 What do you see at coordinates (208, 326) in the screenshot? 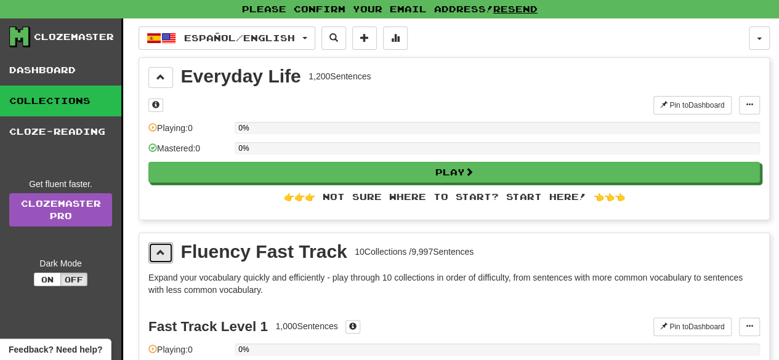
I see `div: Fast Track Level 1` at bounding box center [208, 326].